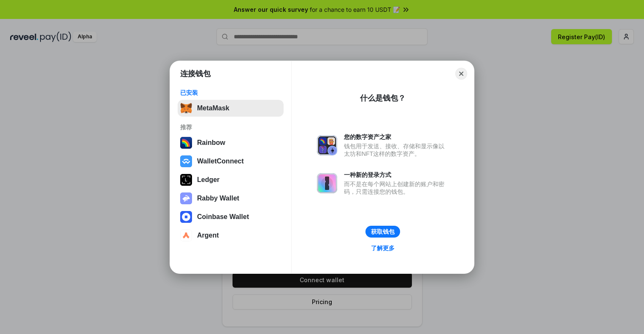 Image resolution: width=644 pixels, height=334 pixels. What do you see at coordinates (208, 180) in the screenshot?
I see `div: Ledger` at bounding box center [208, 180].